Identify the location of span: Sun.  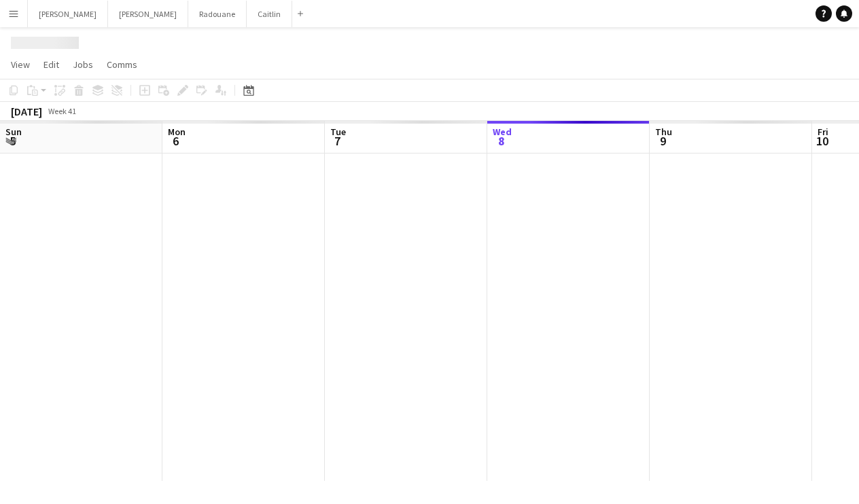
(14, 132).